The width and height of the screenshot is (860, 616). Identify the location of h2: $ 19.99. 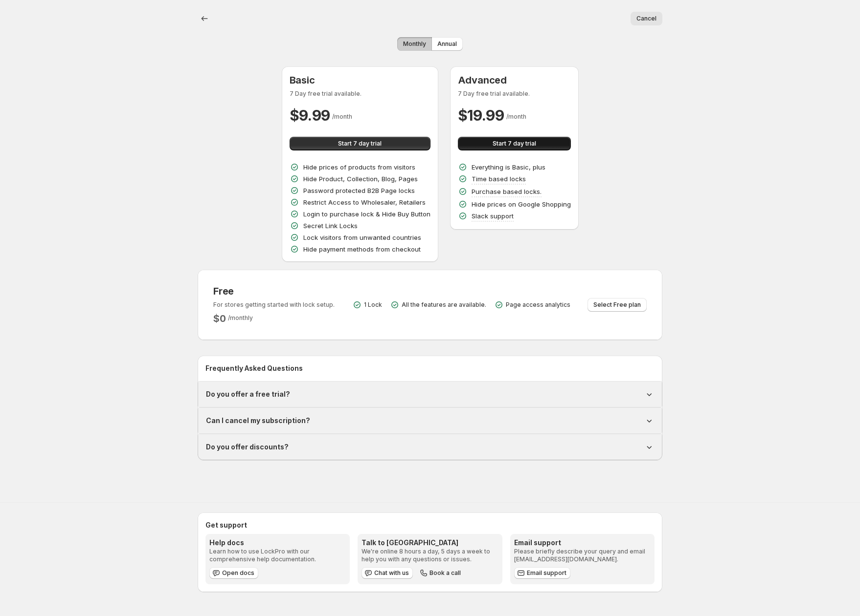
(481, 115).